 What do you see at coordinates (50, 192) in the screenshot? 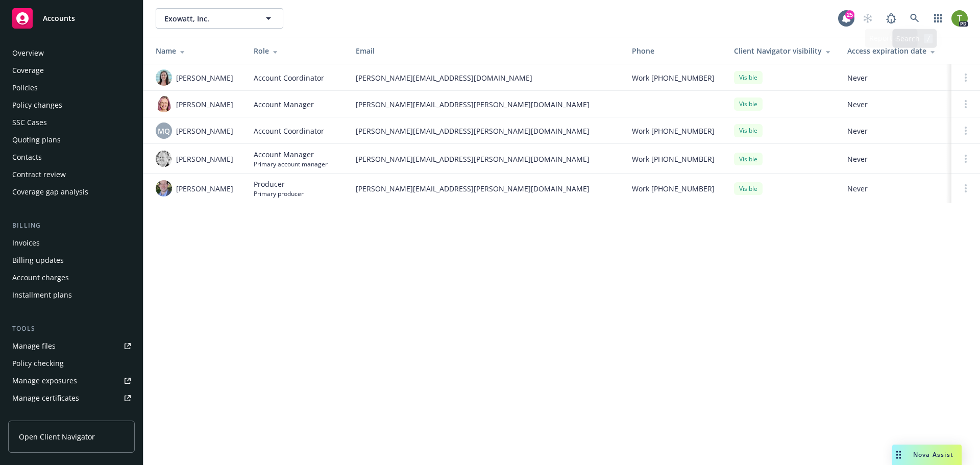
I see `div: Coverage gap analysis` at bounding box center [50, 192].